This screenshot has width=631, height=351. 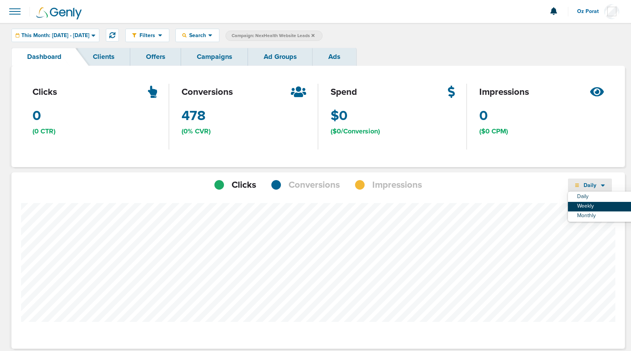 I want to click on a: Ads, so click(x=335, y=57).